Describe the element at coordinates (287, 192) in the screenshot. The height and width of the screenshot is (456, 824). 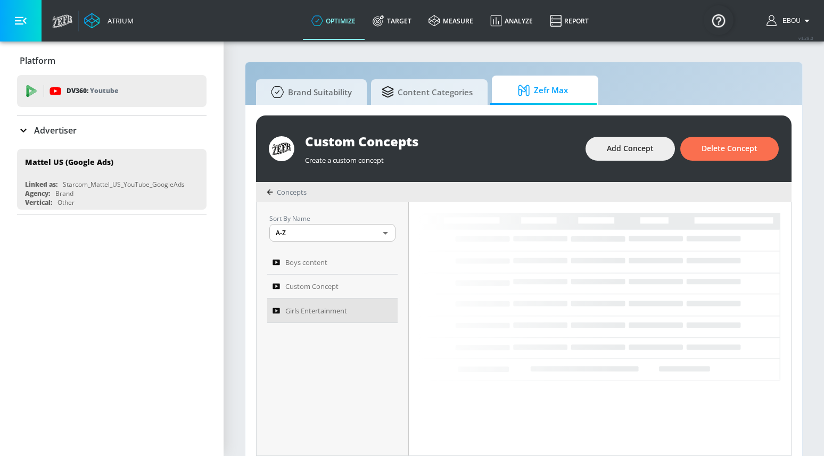
I see `div: Concepts` at that location.